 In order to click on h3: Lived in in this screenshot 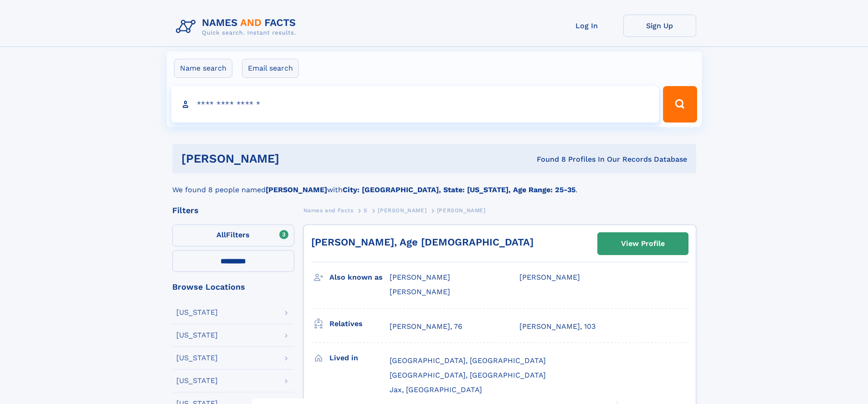, I will do `click(360, 358)`.